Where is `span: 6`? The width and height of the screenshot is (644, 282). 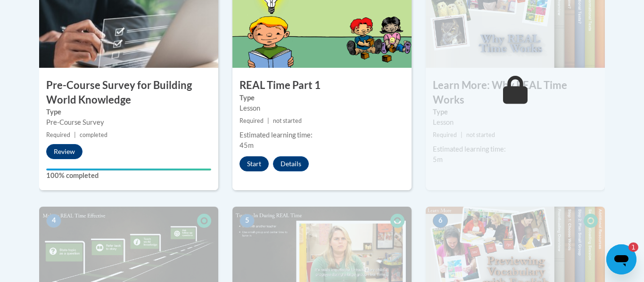 span: 6 is located at coordinates (440, 221).